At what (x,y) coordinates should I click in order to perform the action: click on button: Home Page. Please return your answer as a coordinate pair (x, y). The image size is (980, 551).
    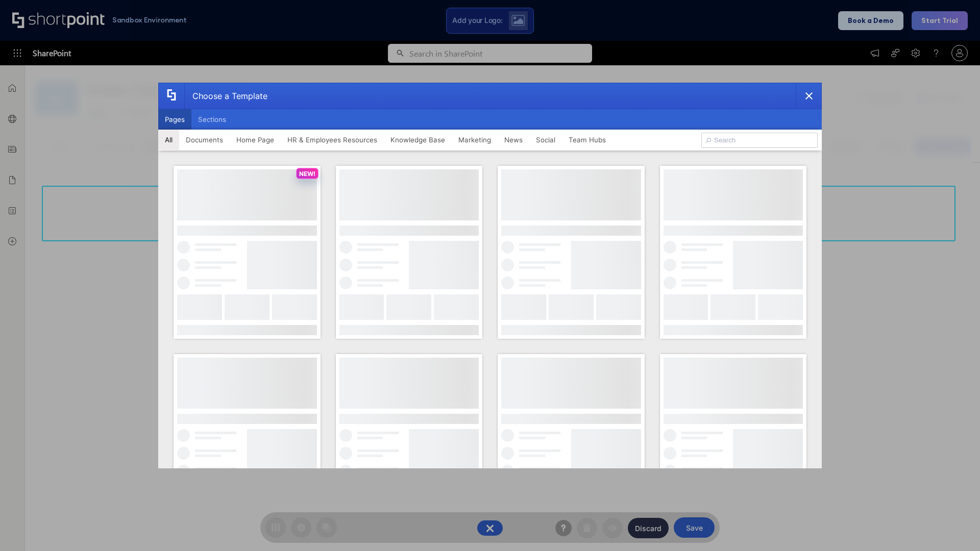
    Looking at the image, I should click on (255, 140).